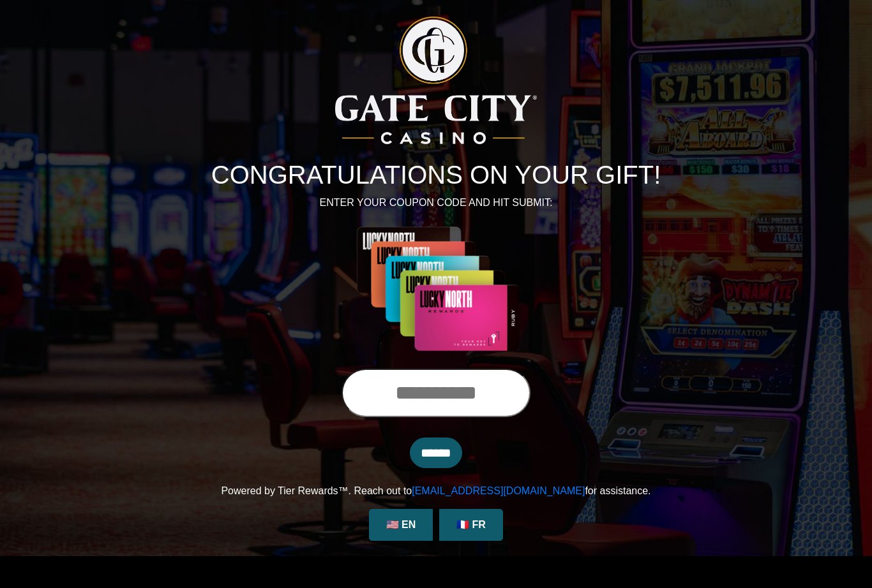 This screenshot has width=872, height=588. I want to click on img: Center Image, so click(436, 289).